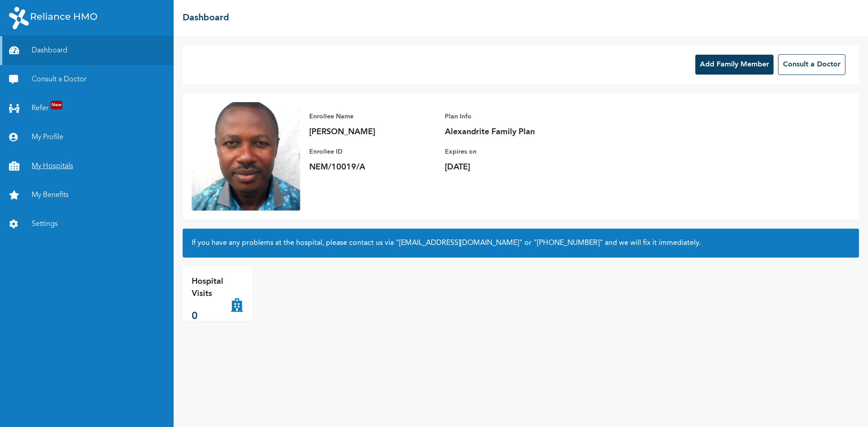 The image size is (868, 427). I want to click on p: Enrollee ID, so click(372, 152).